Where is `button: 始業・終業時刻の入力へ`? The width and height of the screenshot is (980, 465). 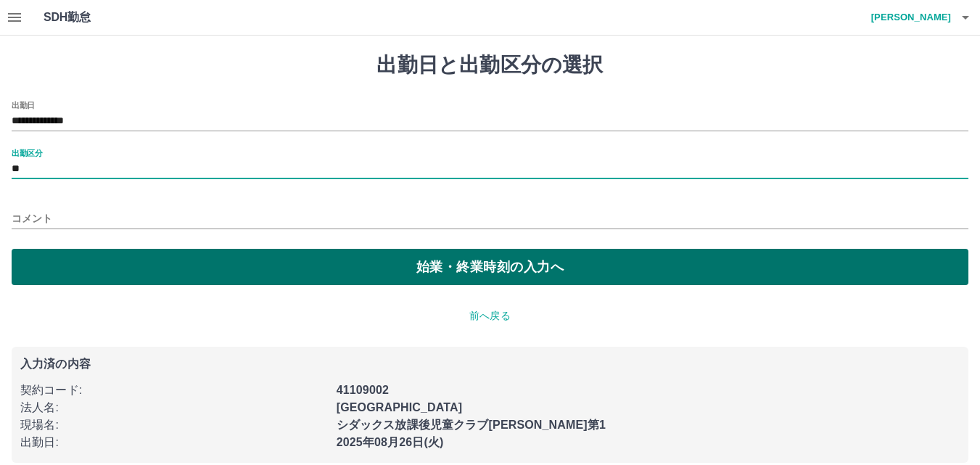 button: 始業・終業時刻の入力へ is located at coordinates (490, 267).